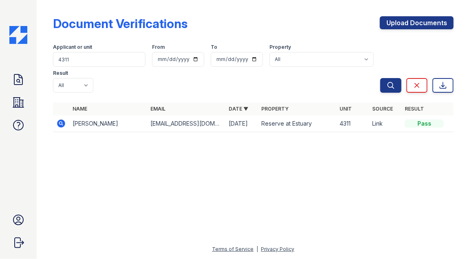  I want to click on a: Source, so click(382, 109).